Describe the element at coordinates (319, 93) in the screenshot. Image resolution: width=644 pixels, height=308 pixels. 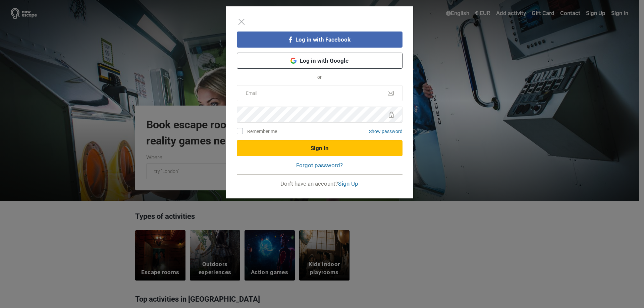
I see `input: Email` at that location.